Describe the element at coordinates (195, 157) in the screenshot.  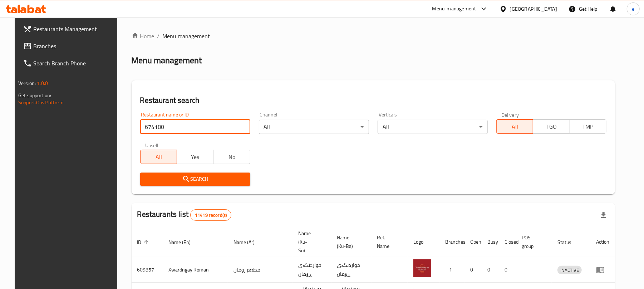
I see `span: Yes` at that location.